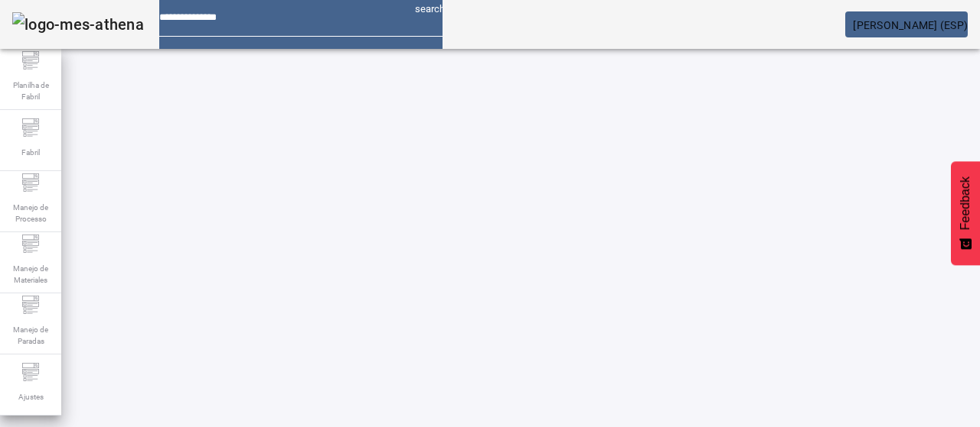 The image size is (980, 427). I want to click on span: Manejo de Processo, so click(31, 214).